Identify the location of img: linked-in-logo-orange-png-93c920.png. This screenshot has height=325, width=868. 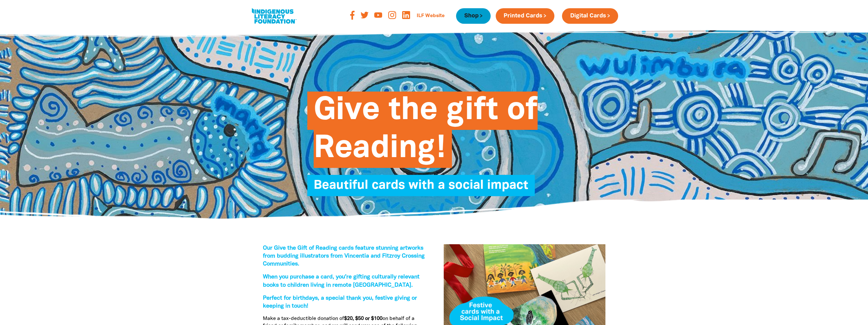
(406, 15).